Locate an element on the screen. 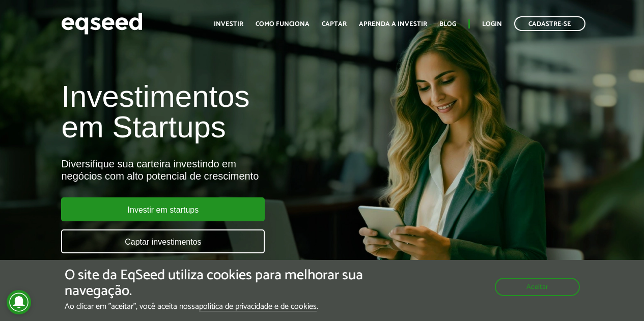 The height and width of the screenshot is (321, 644). a: Investir is located at coordinates (228, 24).